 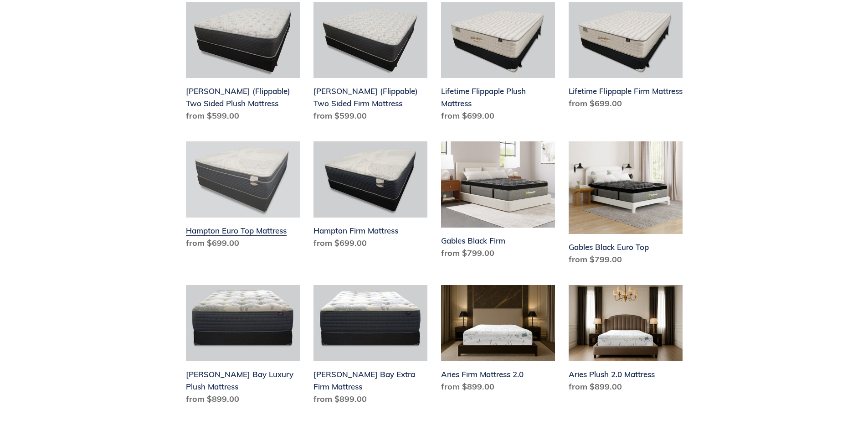 What do you see at coordinates (498, 202) in the screenshot?
I see `a: Gables Black Firm` at bounding box center [498, 202].